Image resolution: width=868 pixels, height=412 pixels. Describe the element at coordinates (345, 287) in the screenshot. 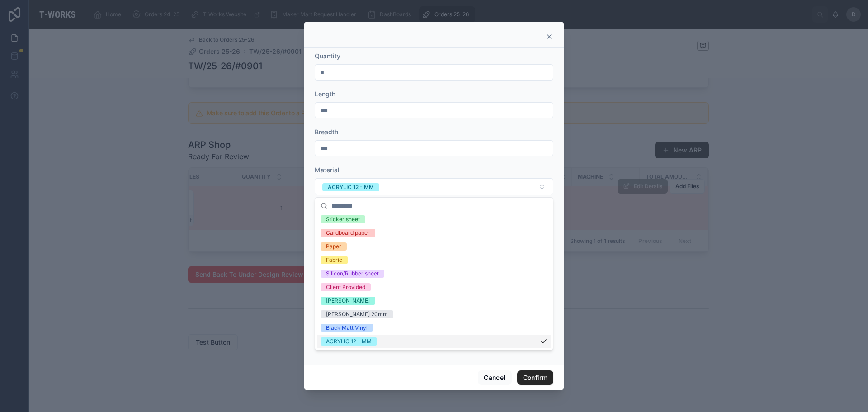

I see `div: Client Provided` at that location.